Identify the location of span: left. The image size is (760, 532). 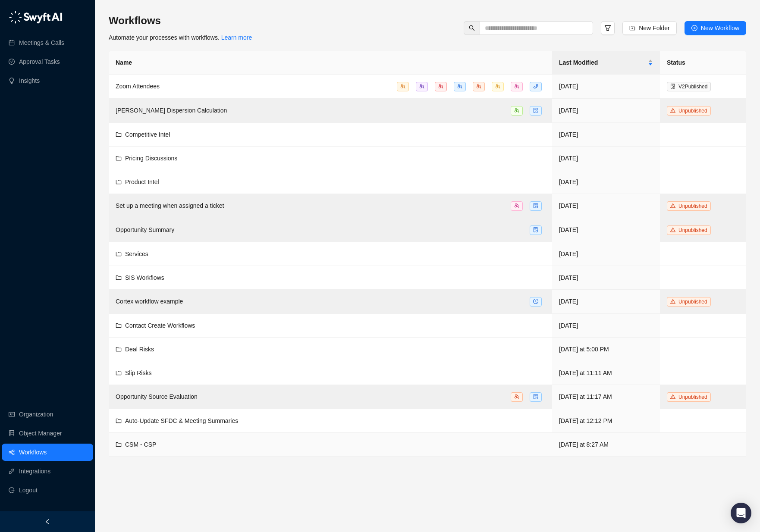
(47, 522).